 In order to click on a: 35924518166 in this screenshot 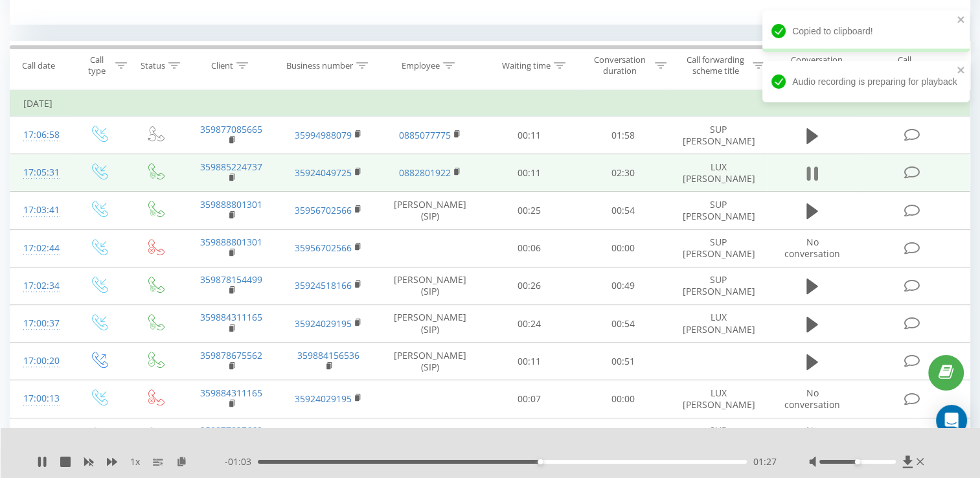, I will do `click(323, 285)`.